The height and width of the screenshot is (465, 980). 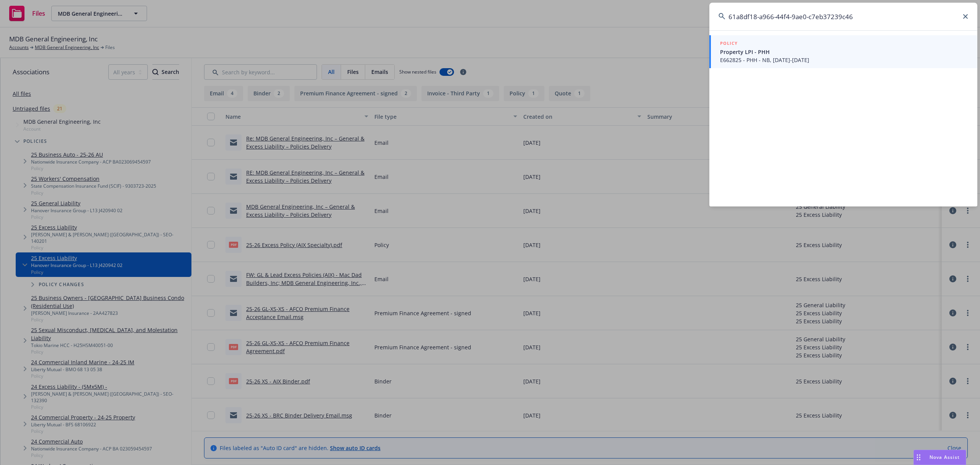 I want to click on span: Property LPI - PHH, so click(x=844, y=52).